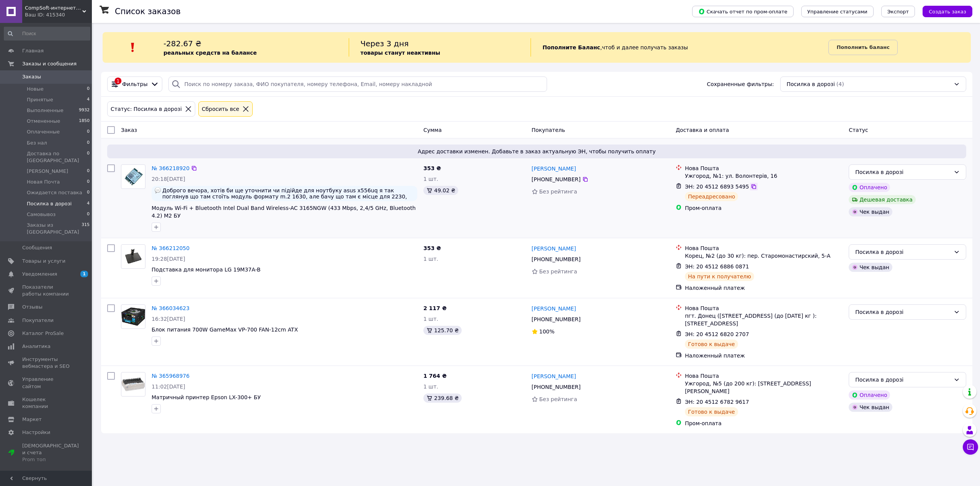  I want to click on span: 353 ₴, so click(432, 248).